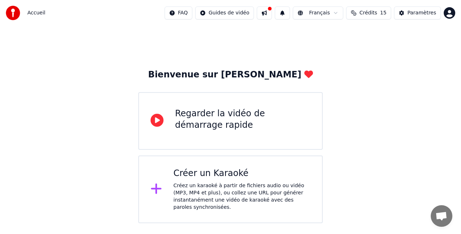  Describe the element at coordinates (242, 197) in the screenshot. I see `div: Créez un karaoké à partir de fichiers audio ou vidéo (MP3, MP4 et plus), ou collez une URL pour g...` at that location.